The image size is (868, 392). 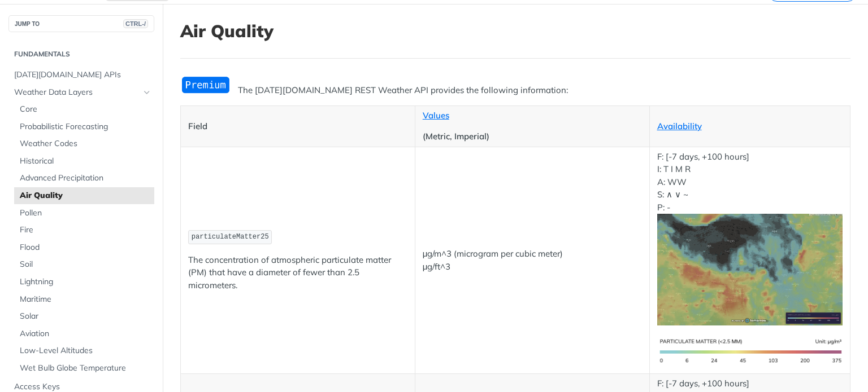 What do you see at coordinates (86, 369) in the screenshot?
I see `span: Wet Bulb Globe Temperature` at bounding box center [86, 369].